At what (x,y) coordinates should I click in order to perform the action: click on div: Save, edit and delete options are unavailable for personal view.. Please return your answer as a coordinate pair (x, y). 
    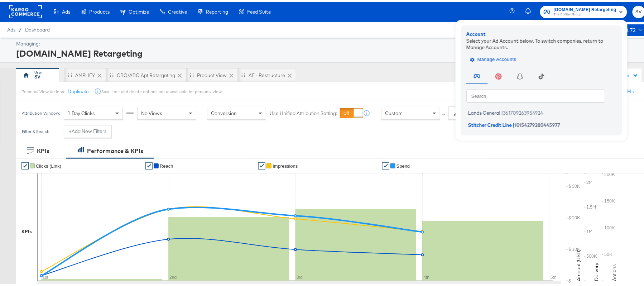
    Looking at the image, I should click on (162, 90).